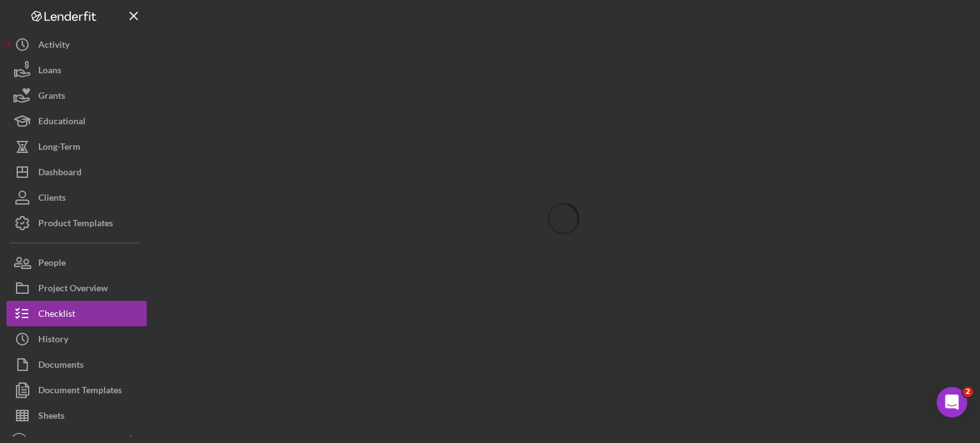 The height and width of the screenshot is (443, 980). Describe the element at coordinates (72, 289) in the screenshot. I see `div: Project Overview` at that location.